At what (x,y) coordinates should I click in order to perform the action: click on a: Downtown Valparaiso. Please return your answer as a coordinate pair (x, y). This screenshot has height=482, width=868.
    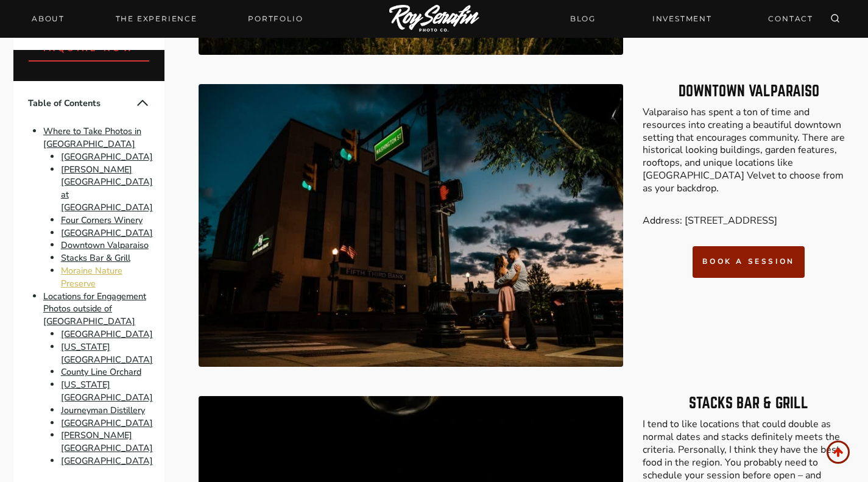
    Looking at the image, I should click on (105, 245).